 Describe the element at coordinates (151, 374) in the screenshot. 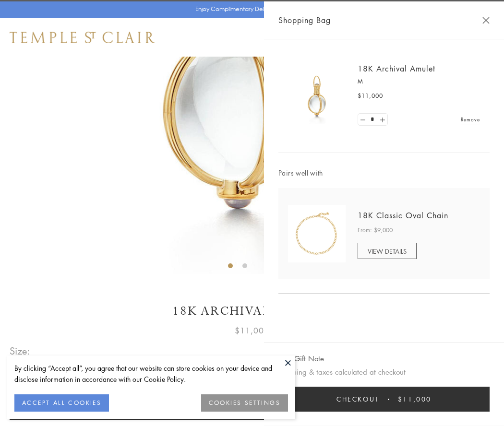

I see `div: By clicking “Accept all”, you agree that our website can store cookies on your device and disclos...` at that location.